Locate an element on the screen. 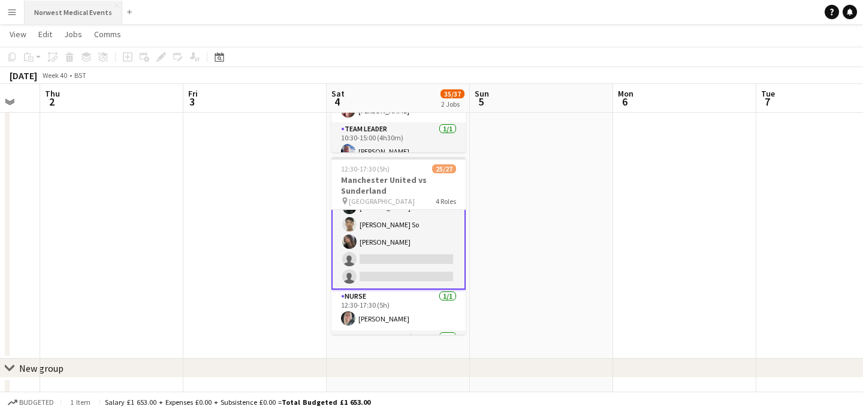  span: Jobs is located at coordinates (73, 34).